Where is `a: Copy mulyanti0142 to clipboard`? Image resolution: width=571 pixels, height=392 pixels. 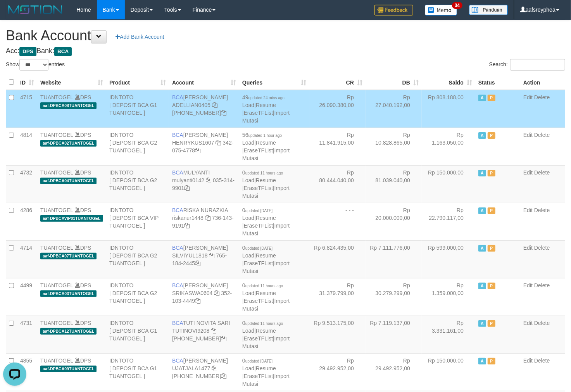
a: Copy mulyanti0142 to clipboard is located at coordinates (209, 180).